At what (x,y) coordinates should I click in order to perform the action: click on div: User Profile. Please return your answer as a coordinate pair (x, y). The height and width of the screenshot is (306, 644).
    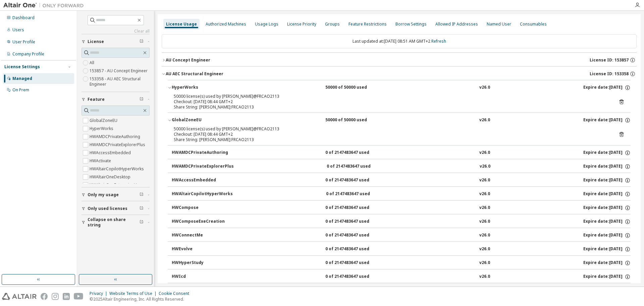
    Looking at the image, I should click on (24, 42).